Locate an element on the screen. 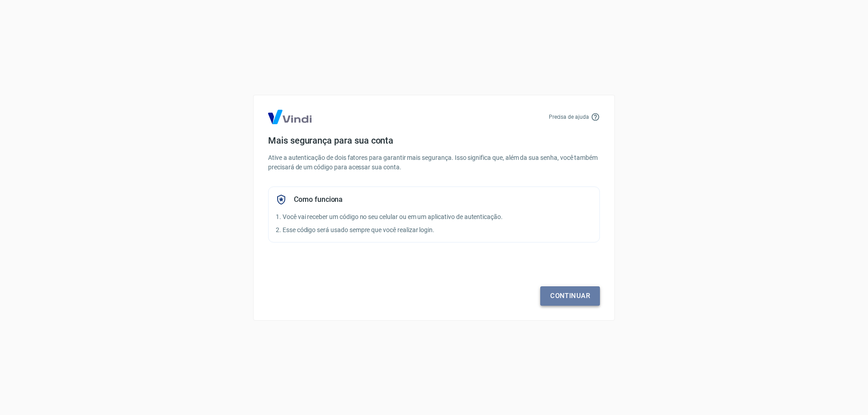  img: Logo Vind is located at coordinates (290, 117).